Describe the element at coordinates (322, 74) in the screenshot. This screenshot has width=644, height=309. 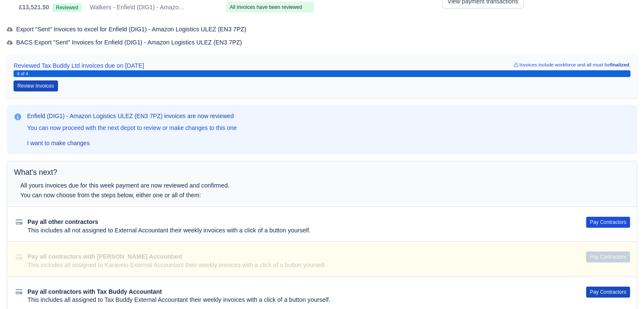
I see `div: 4 of 4` at that location.